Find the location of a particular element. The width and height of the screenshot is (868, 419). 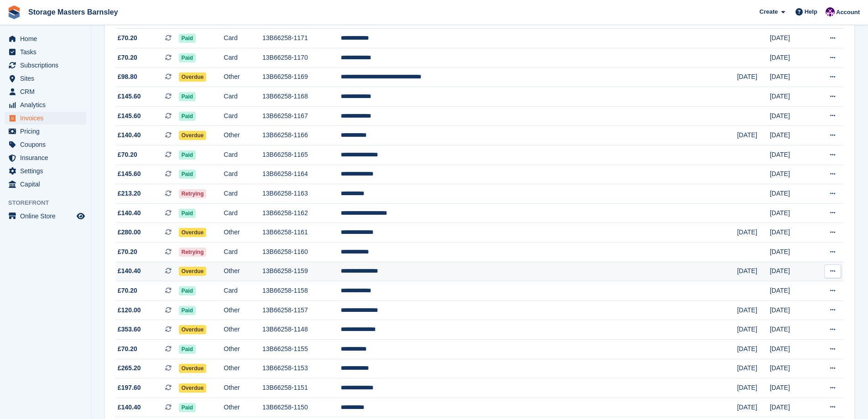

td: 13B66258-1150 is located at coordinates (301, 407).